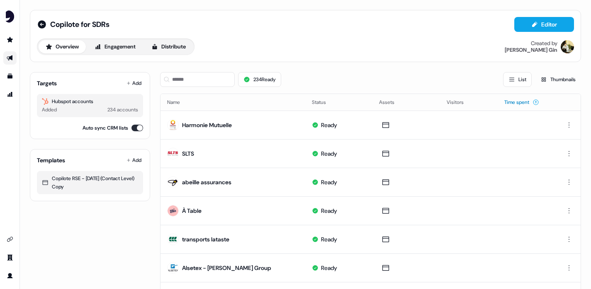 The height and width of the screenshot is (289, 591). I want to click on img: Armand, so click(567, 47).